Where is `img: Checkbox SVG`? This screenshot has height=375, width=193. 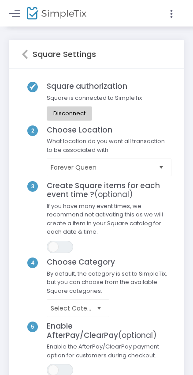 img: Checkbox SVG is located at coordinates (33, 87).